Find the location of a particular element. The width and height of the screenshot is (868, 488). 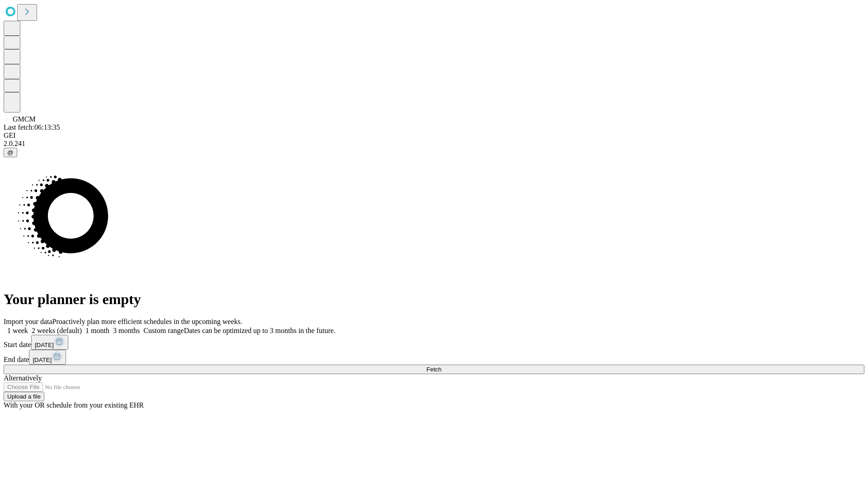

span: Fetch is located at coordinates (434, 369).